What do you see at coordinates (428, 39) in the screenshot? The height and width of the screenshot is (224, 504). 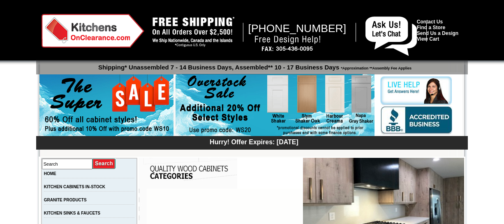 I see `a: View Cart` at bounding box center [428, 39].